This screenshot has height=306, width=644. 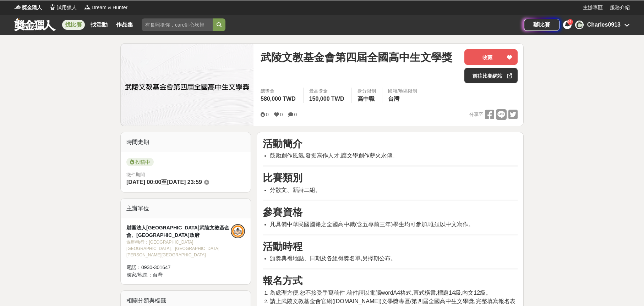 I want to click on a: 主辦專區, so click(x=593, y=7).